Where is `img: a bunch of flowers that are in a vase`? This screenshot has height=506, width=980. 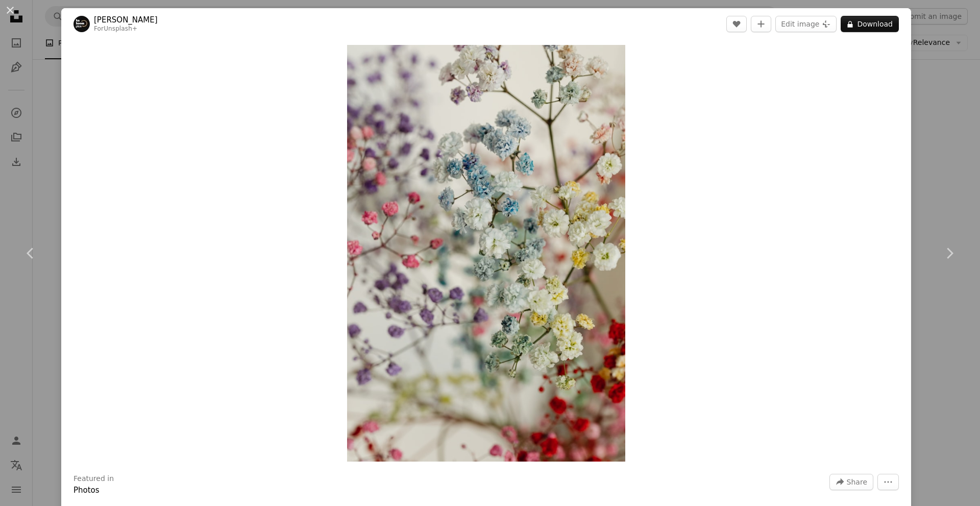
img: a bunch of flowers that are in a vase is located at coordinates (486, 253).